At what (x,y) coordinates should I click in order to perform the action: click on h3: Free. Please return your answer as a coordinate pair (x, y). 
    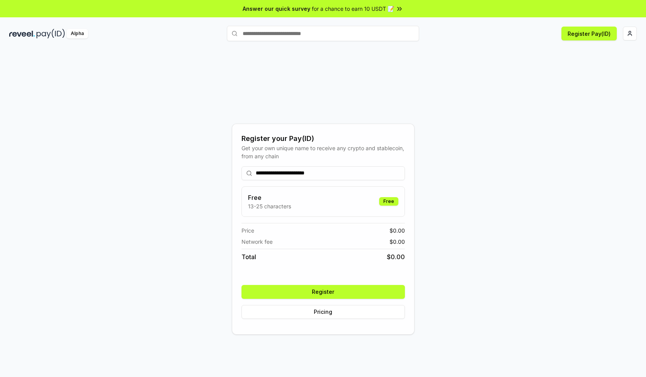
    Looking at the image, I should click on (270, 197).